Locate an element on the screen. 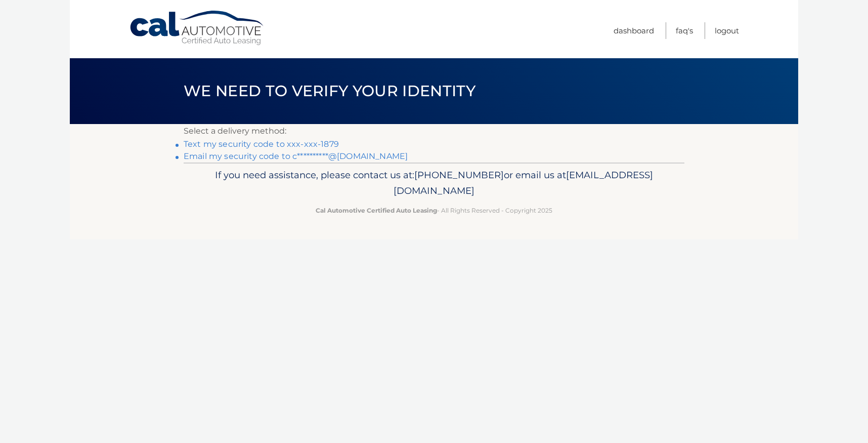 Image resolution: width=868 pixels, height=443 pixels. a: Logout is located at coordinates (727, 30).